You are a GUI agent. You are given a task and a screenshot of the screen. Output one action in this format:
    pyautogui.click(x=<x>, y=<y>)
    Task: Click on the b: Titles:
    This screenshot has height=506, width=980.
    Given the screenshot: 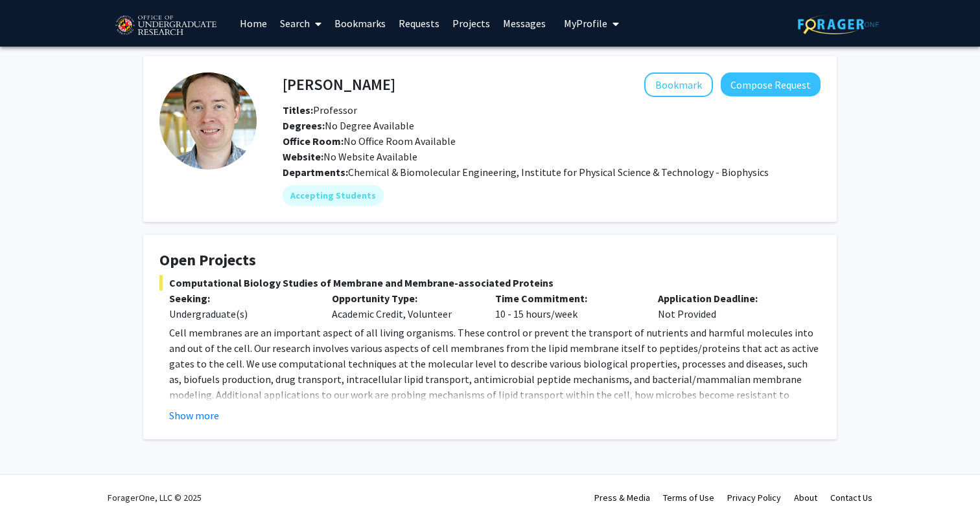 What is the action you would take?
    pyautogui.click(x=297, y=110)
    